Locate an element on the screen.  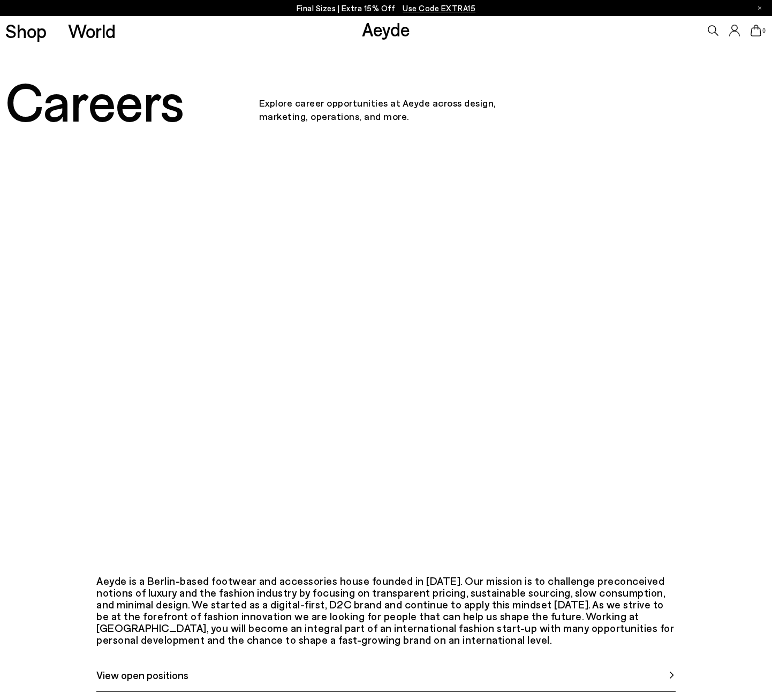
p: Final Sizes | Extra 15% Off is located at coordinates (386, 8).